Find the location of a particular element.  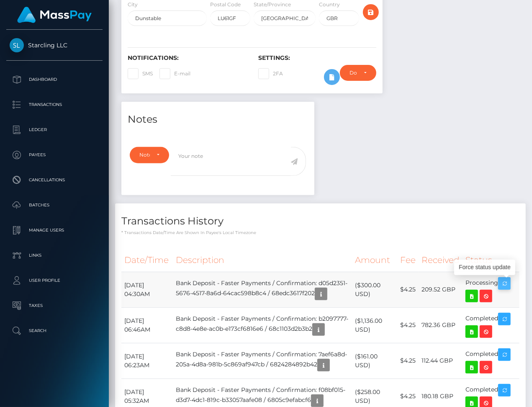

p: * Transactions date/time are shown in payee's local timezone is located at coordinates (320, 232).